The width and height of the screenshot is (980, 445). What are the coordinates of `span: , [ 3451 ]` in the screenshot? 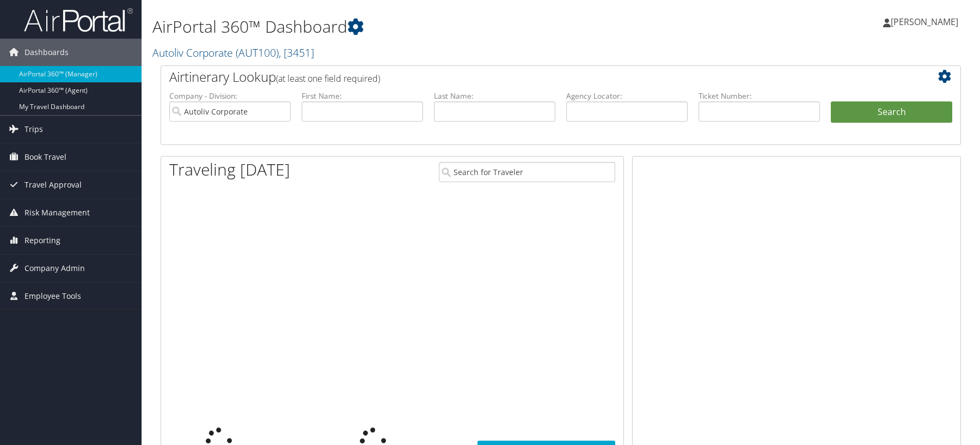 It's located at (296, 52).